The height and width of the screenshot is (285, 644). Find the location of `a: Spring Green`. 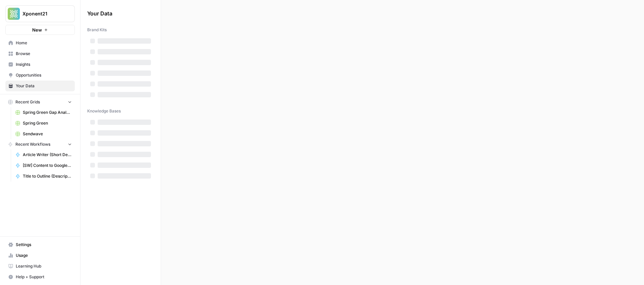

a: Spring Green is located at coordinates (44, 123).